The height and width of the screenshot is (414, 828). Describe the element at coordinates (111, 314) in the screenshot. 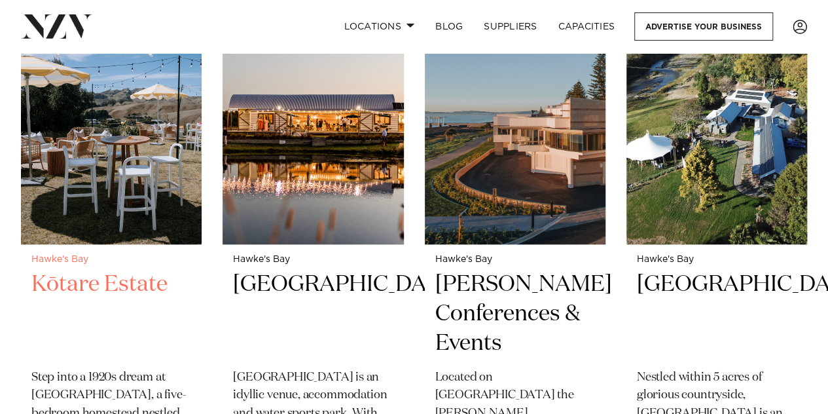

I see `h2: Kōtare Estate` at that location.